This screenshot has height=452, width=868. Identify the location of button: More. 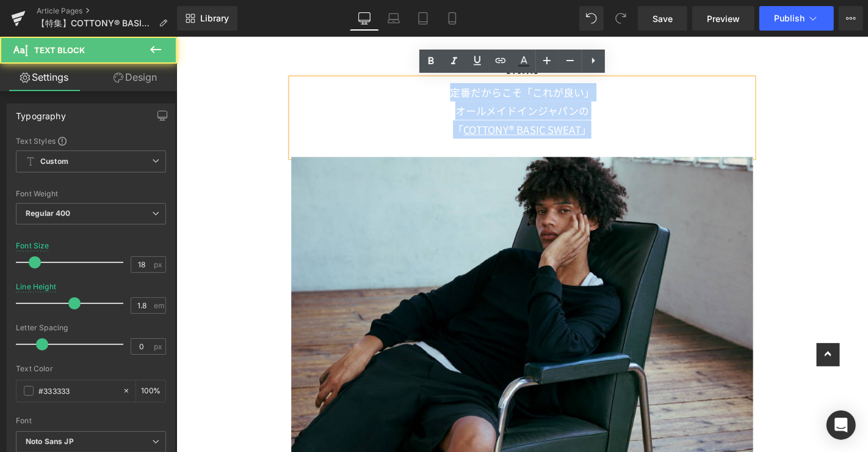
(850, 18).